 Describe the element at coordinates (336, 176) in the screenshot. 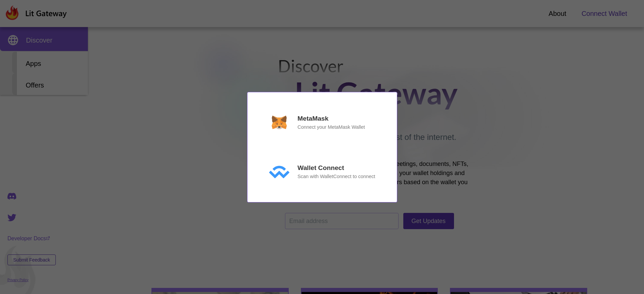

I see `p: Scan with WalletConnect to connect` at that location.